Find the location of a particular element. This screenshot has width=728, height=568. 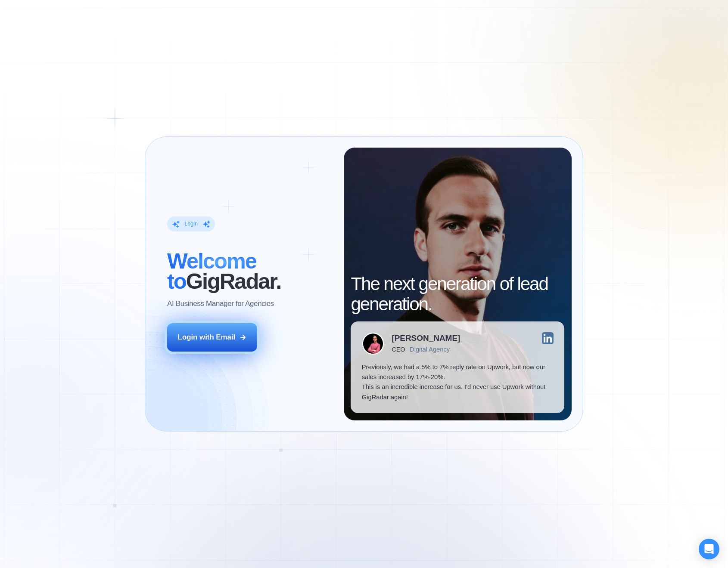

div: Open Intercom Messenger is located at coordinates (708, 549).